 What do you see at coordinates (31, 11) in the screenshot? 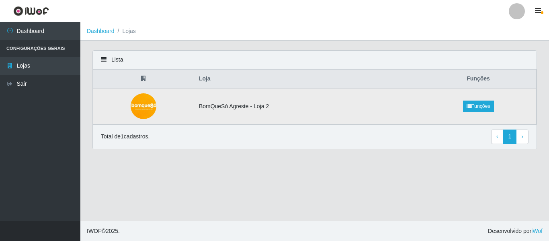
I see `img: CoreUI Logo` at bounding box center [31, 11].